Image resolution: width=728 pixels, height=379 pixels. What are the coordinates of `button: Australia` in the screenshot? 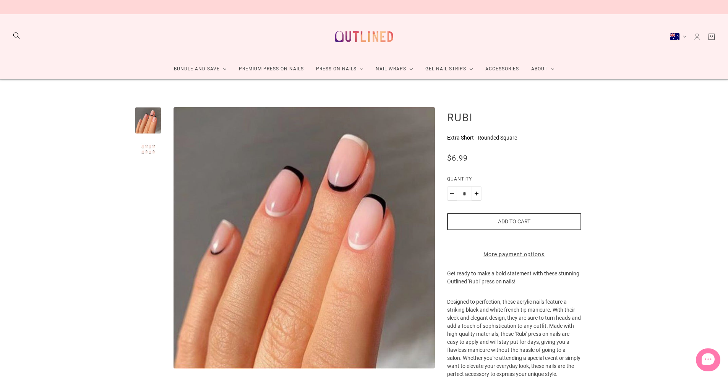 It's located at (679, 37).